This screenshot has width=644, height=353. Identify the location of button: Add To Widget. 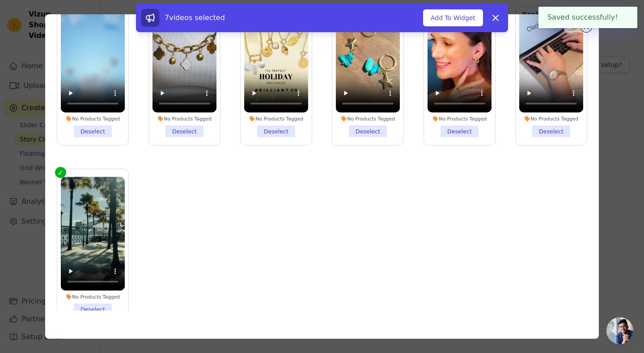
(453, 18).